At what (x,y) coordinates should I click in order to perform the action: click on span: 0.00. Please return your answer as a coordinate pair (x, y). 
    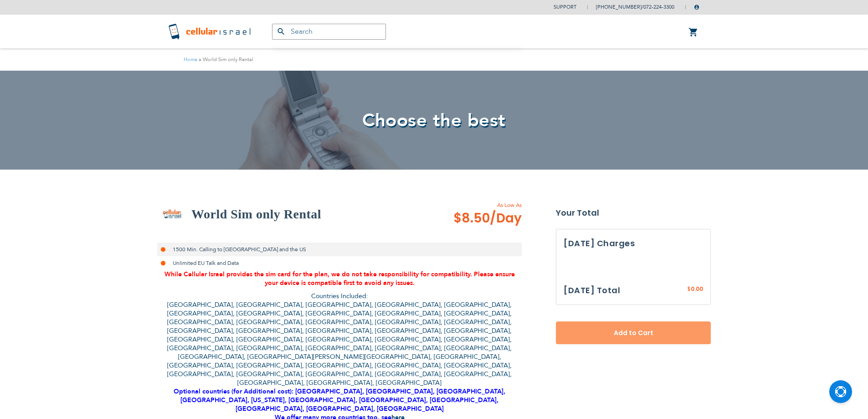
    Looking at the image, I should click on (696, 289).